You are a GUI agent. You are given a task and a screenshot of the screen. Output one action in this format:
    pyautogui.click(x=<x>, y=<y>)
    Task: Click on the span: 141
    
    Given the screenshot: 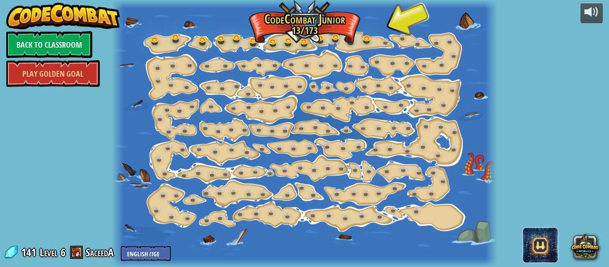 What is the action you would take?
    pyautogui.click(x=30, y=252)
    